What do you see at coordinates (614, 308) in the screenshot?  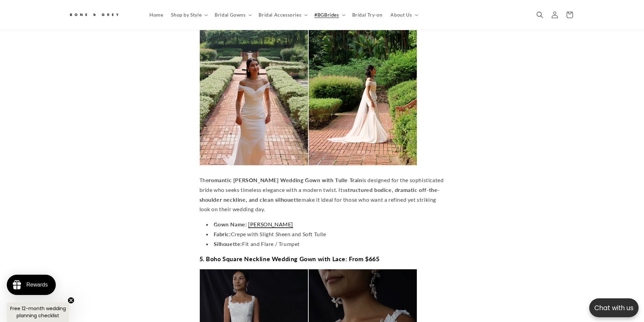 I see `p: Chat with us` at bounding box center [614, 308].